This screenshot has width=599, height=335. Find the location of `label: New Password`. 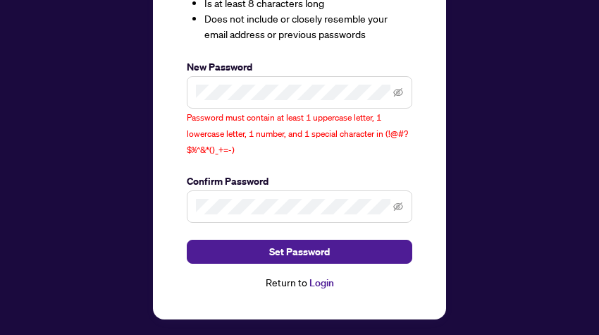

label: New Password is located at coordinates (299, 67).